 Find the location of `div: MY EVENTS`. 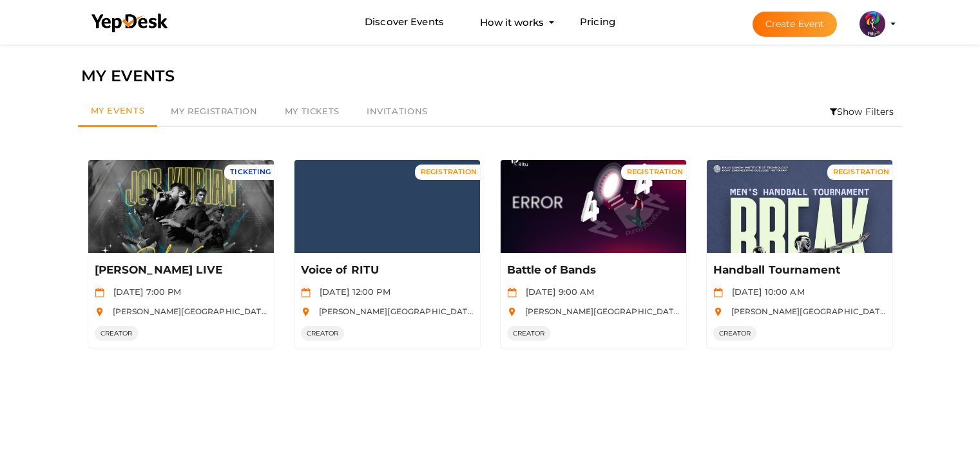

div: MY EVENTS is located at coordinates (490, 76).